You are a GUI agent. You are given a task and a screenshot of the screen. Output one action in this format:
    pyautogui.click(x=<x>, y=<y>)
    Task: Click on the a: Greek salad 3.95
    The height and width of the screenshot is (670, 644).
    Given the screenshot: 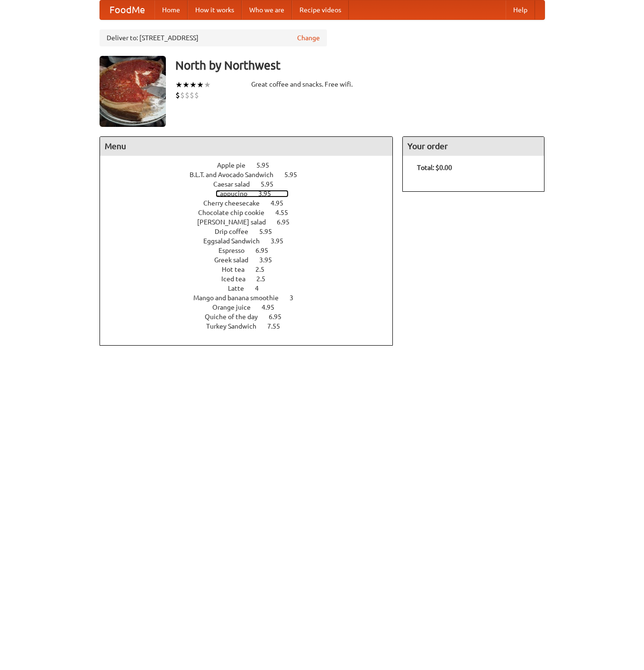 What is the action you would take?
    pyautogui.click(x=251, y=260)
    